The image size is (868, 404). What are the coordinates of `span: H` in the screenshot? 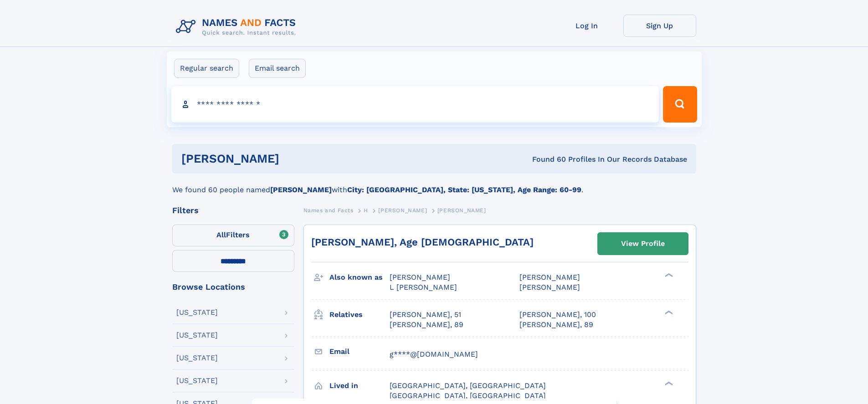 It's located at (366, 210).